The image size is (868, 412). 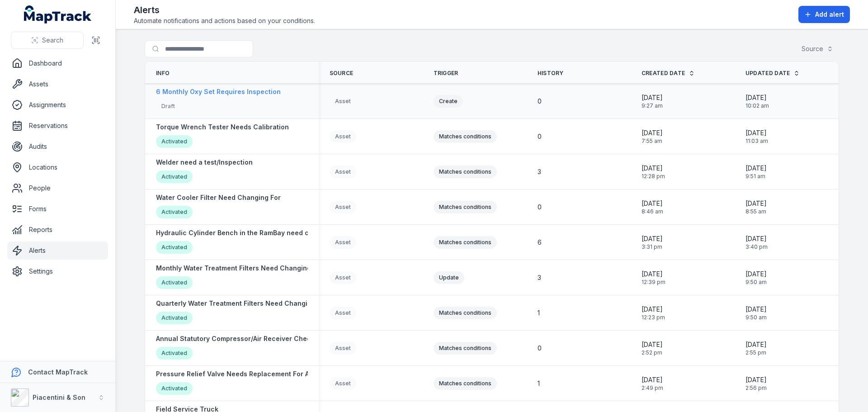 I want to click on span: 2:52 pm, so click(x=652, y=353).